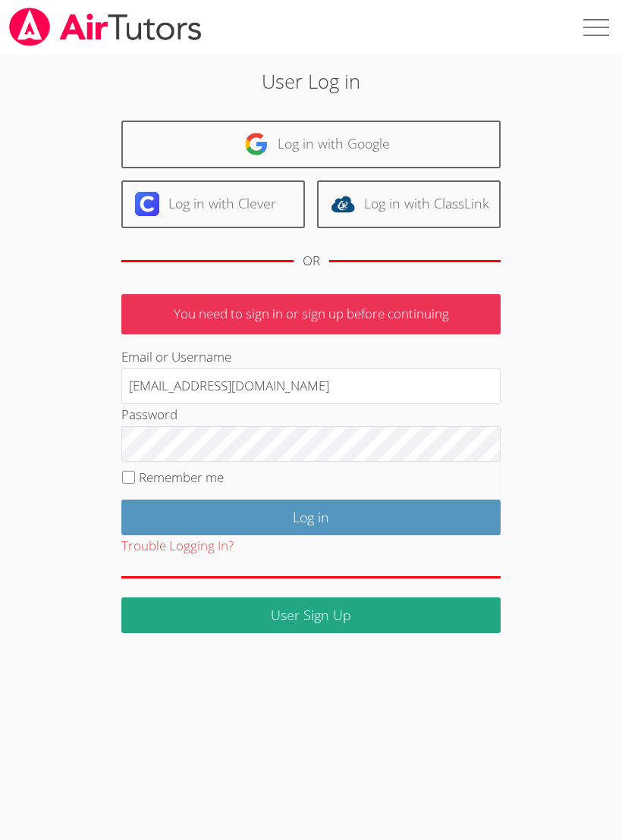 The height and width of the screenshot is (840, 622). I want to click on h2: User Log in, so click(311, 81).